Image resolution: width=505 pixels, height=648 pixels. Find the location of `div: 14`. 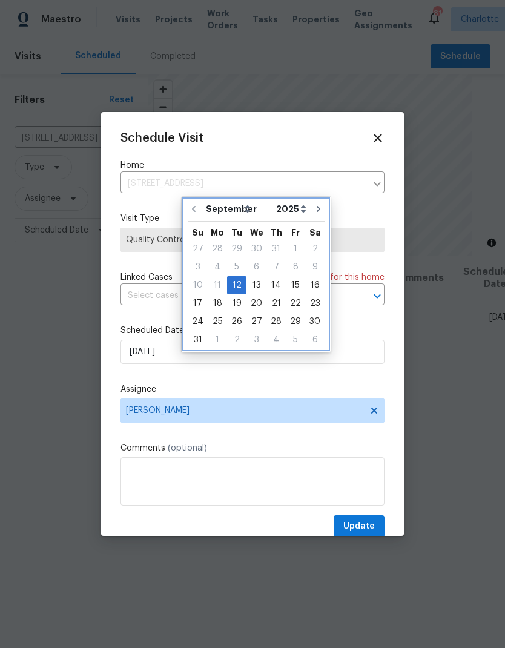

div: 14 is located at coordinates (276, 285).